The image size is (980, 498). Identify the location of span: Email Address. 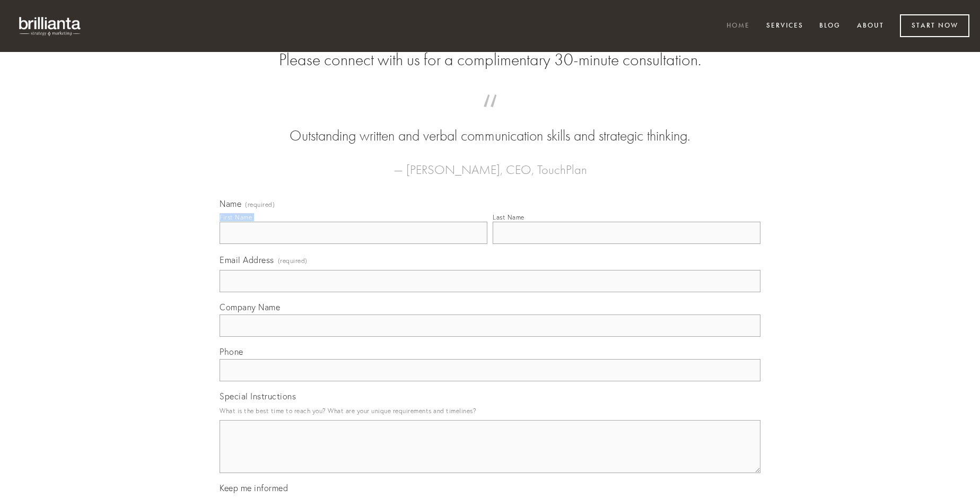
(246, 260).